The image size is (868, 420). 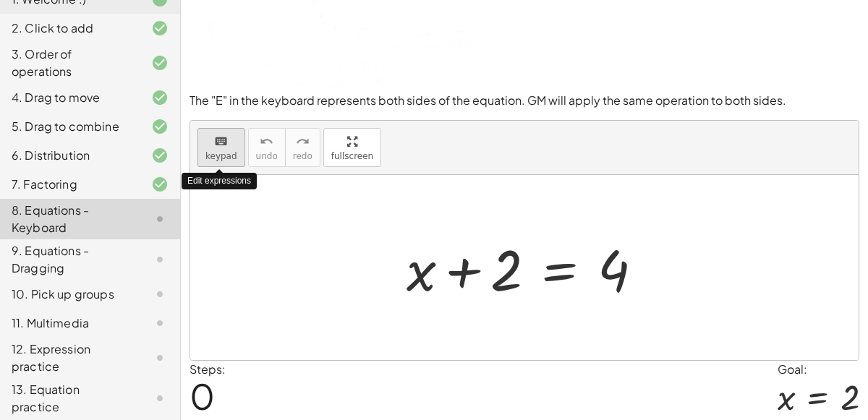 What do you see at coordinates (221, 156) in the screenshot?
I see `span: keypad` at bounding box center [221, 156].